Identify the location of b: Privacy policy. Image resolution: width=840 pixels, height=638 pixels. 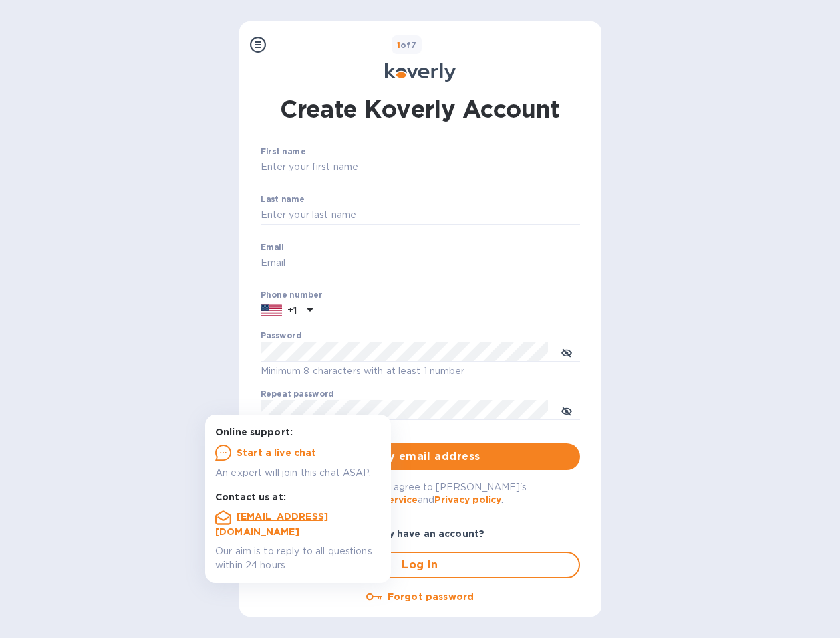
(468, 500).